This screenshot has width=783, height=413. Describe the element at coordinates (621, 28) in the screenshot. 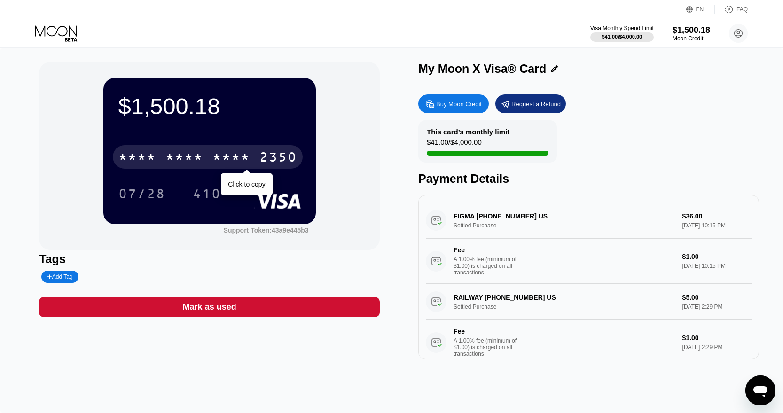

I see `div: Visa Monthly Spend Limit` at that location.